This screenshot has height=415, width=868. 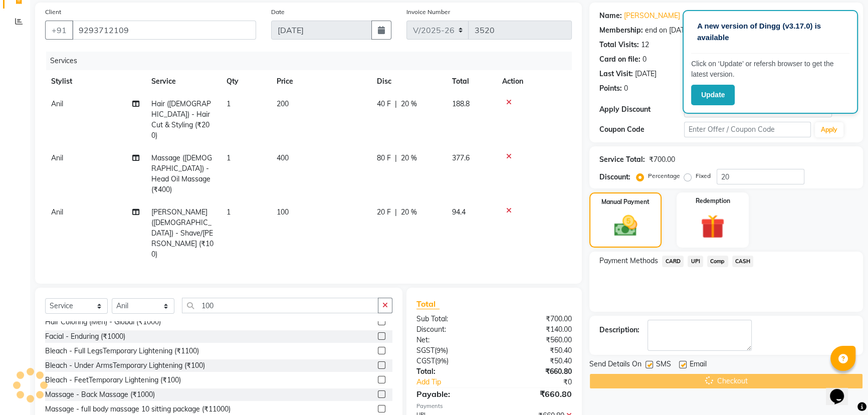 What do you see at coordinates (95, 81) in the screenshot?
I see `th: Stylist` at bounding box center [95, 81].